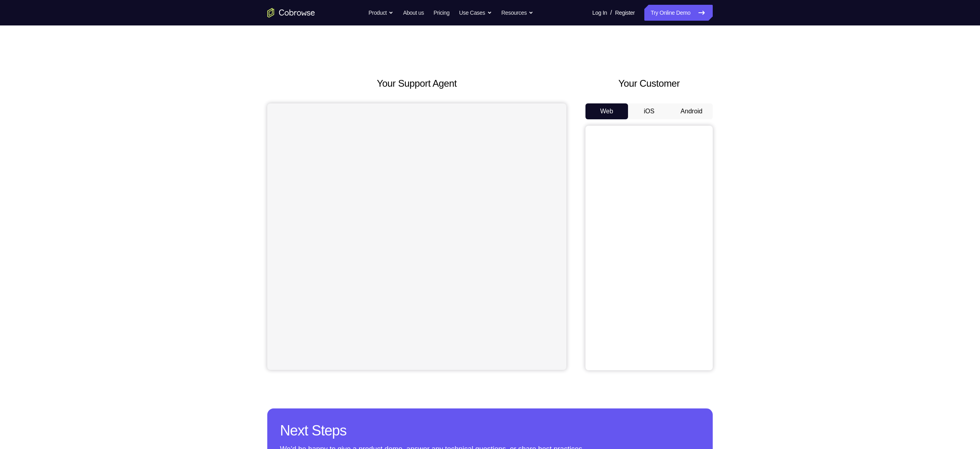 This screenshot has width=980, height=449. What do you see at coordinates (518, 13) in the screenshot?
I see `button: Resources` at bounding box center [518, 13].